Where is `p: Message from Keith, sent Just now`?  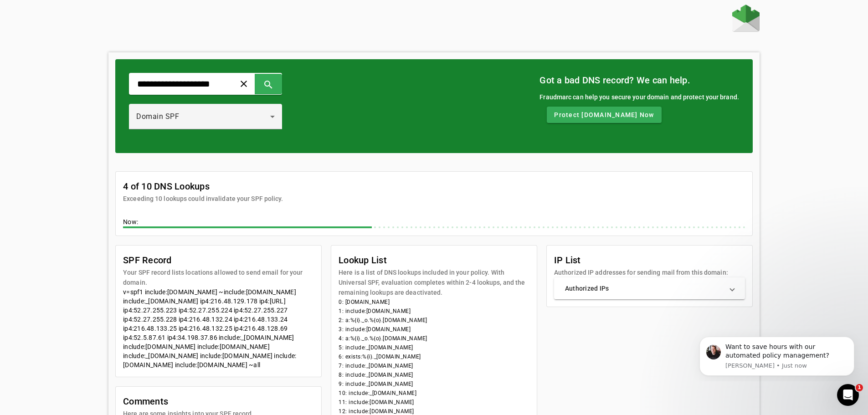
p: Message from Keith, sent Just now is located at coordinates (101, 37).